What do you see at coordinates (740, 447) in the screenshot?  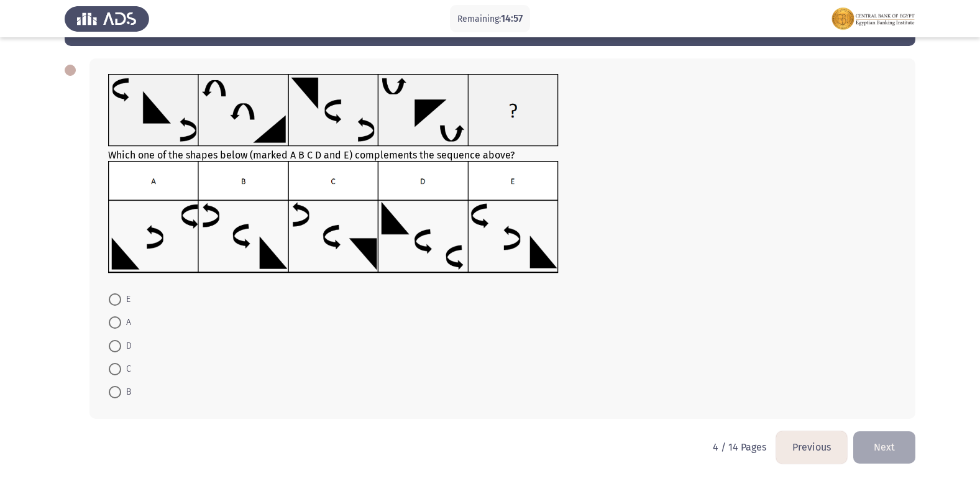 I see `p: 4 / 14 Pages` at bounding box center [740, 447].